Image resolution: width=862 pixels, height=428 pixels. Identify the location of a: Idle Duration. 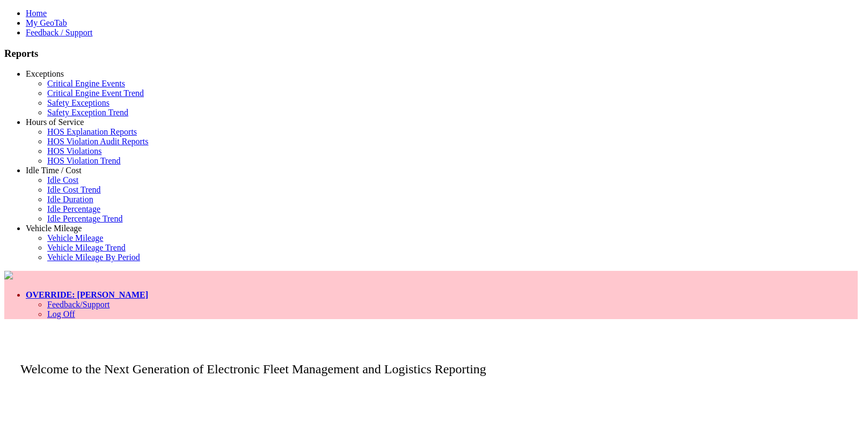
(70, 199).